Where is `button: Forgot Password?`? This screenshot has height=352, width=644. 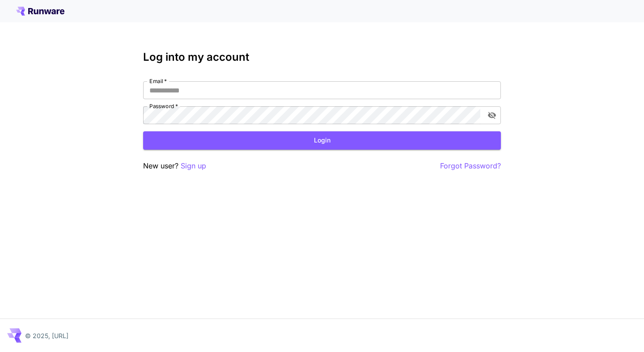
button: Forgot Password? is located at coordinates (470, 165).